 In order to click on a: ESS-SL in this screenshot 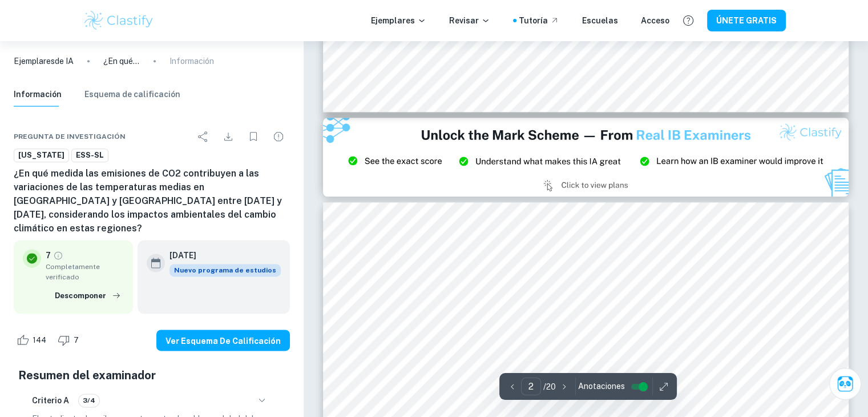, I will do `click(89, 155)`.